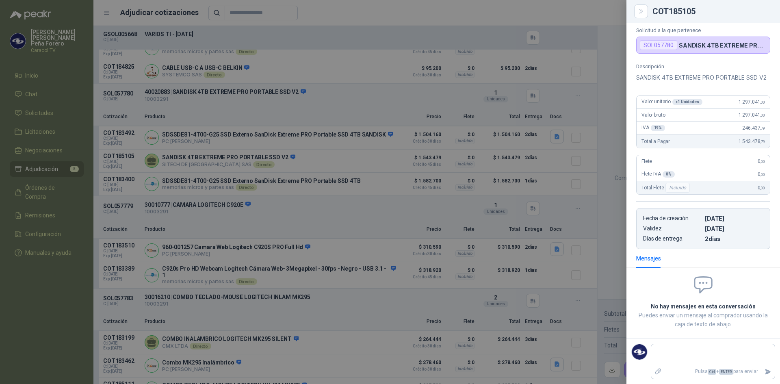 Image resolution: width=780 pixels, height=384 pixels. I want to click on span: 1.543.478, so click(752, 141).